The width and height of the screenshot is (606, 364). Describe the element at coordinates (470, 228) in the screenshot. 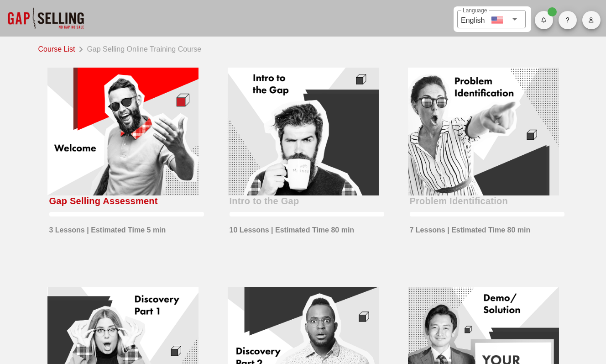

I see `div: 7 Lessons | Estimated Time 80 min` at that location.